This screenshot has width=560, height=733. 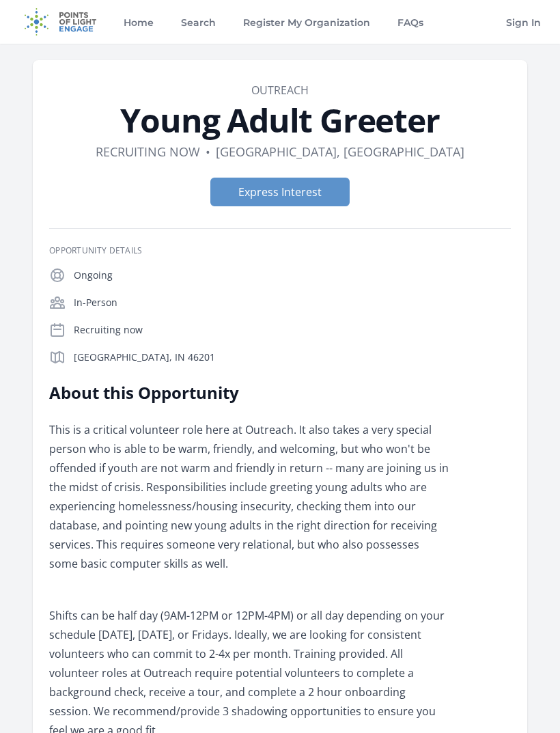 What do you see at coordinates (280, 192) in the screenshot?
I see `button: Express Interest` at bounding box center [280, 192].